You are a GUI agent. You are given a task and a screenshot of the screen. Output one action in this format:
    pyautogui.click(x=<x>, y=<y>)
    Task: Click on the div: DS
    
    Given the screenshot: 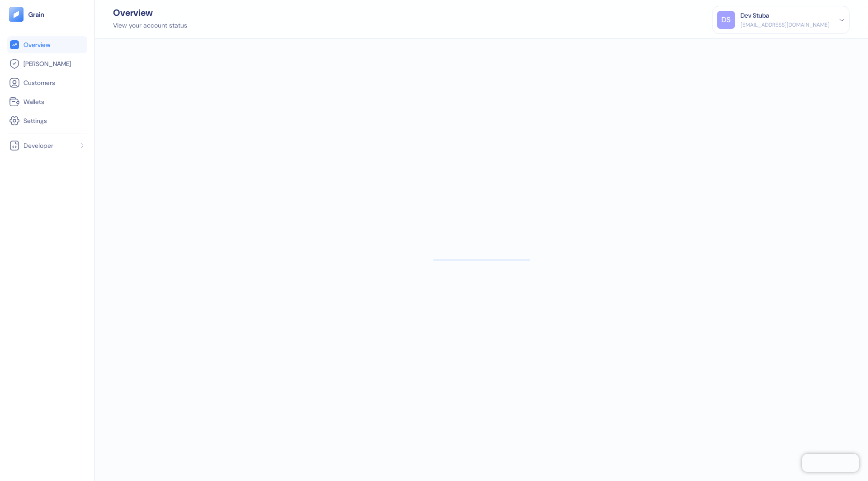 What is the action you would take?
    pyautogui.click(x=726, y=20)
    